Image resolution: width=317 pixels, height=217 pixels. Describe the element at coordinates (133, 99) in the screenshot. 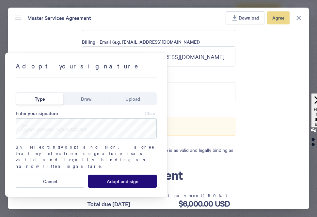

I see `span: Upload` at that location.